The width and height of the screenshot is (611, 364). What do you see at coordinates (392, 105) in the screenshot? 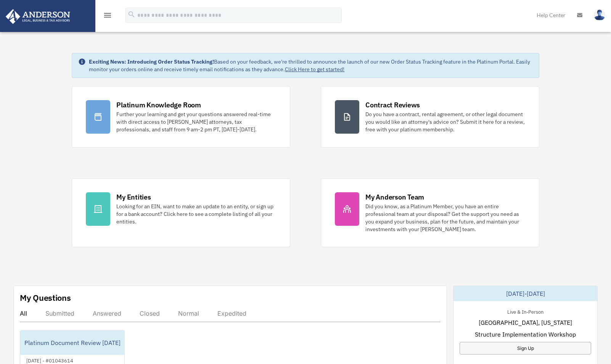
I see `div: Contract Reviews` at bounding box center [392, 105].